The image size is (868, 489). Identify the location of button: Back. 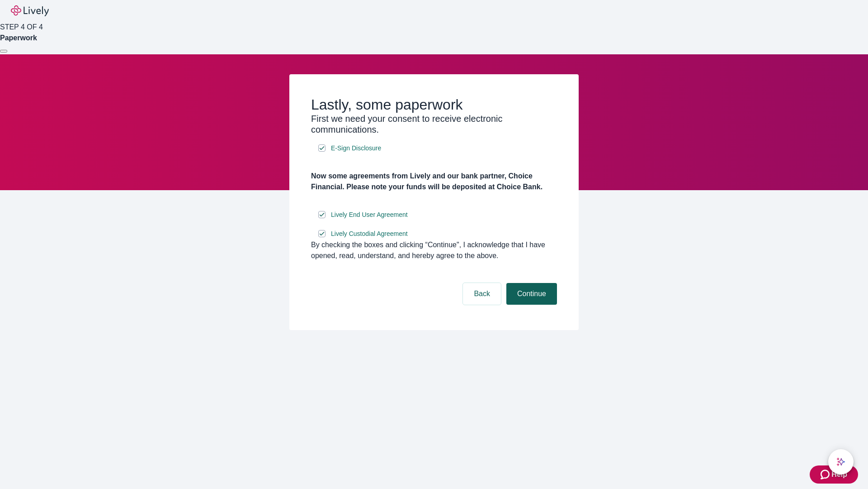
(482, 294).